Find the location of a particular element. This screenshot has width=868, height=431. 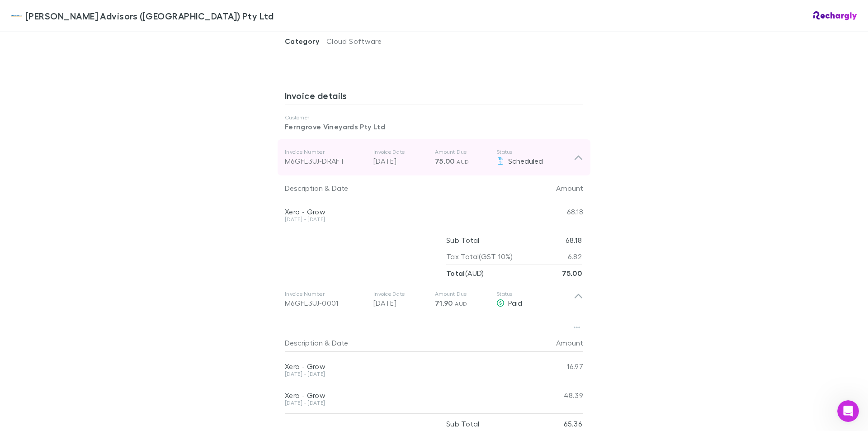

span: Category is located at coordinates (305, 41).